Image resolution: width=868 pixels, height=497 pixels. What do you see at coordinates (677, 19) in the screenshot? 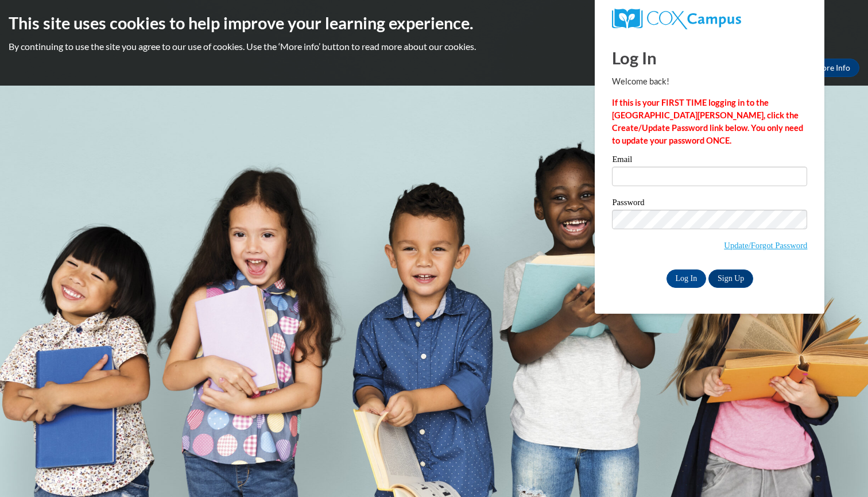
I see `img: COX Campus` at bounding box center [677, 19].